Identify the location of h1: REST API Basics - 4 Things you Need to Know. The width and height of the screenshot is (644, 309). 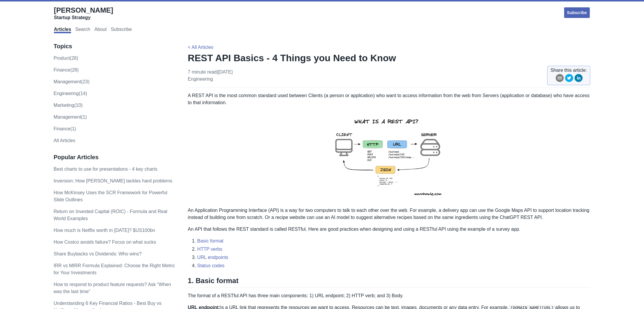
(389, 58).